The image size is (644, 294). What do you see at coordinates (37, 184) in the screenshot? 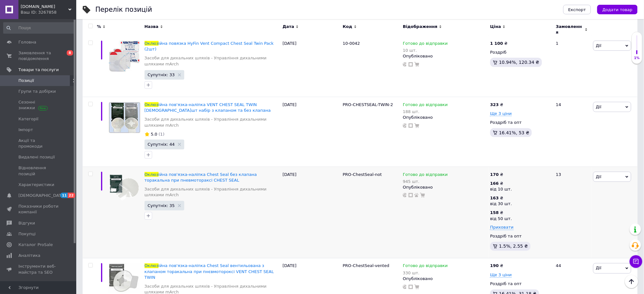
I see `span: Характеристики` at bounding box center [37, 184].